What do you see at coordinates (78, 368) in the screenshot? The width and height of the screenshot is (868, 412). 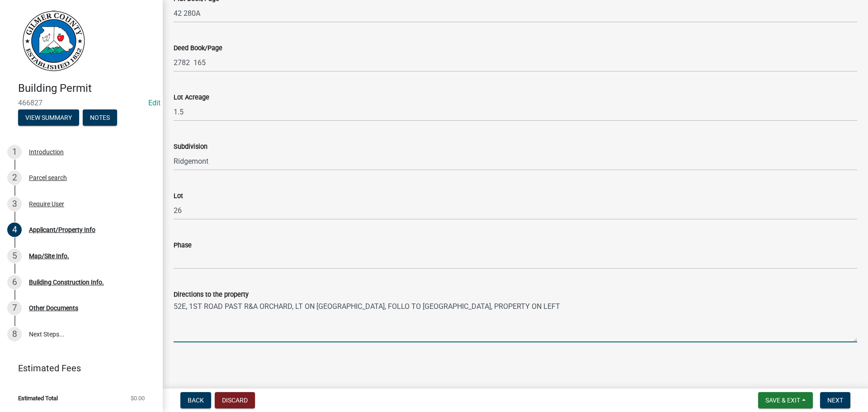 I see `a: Estimated Fees` at bounding box center [78, 368].